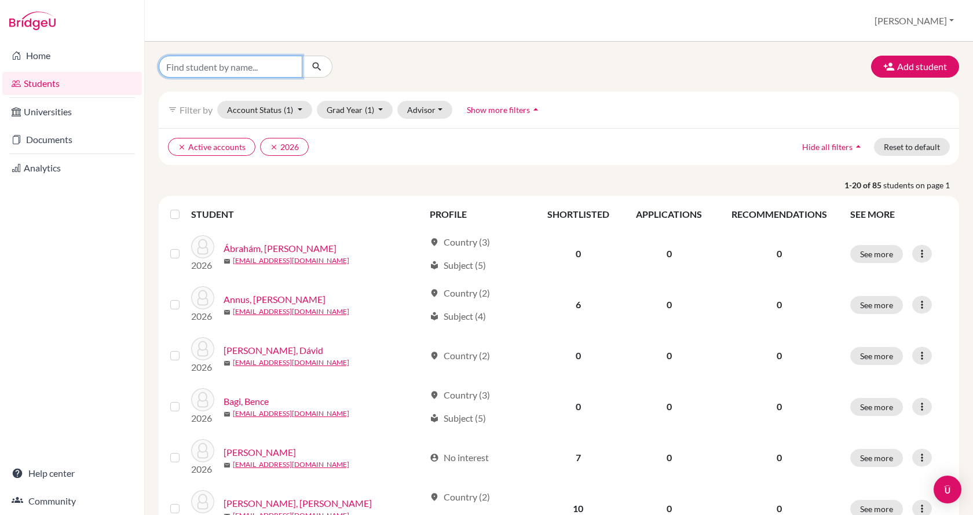 This screenshot has height=515, width=973. What do you see at coordinates (203, 400) in the screenshot?
I see `img: Bagi, Bence` at bounding box center [203, 400].